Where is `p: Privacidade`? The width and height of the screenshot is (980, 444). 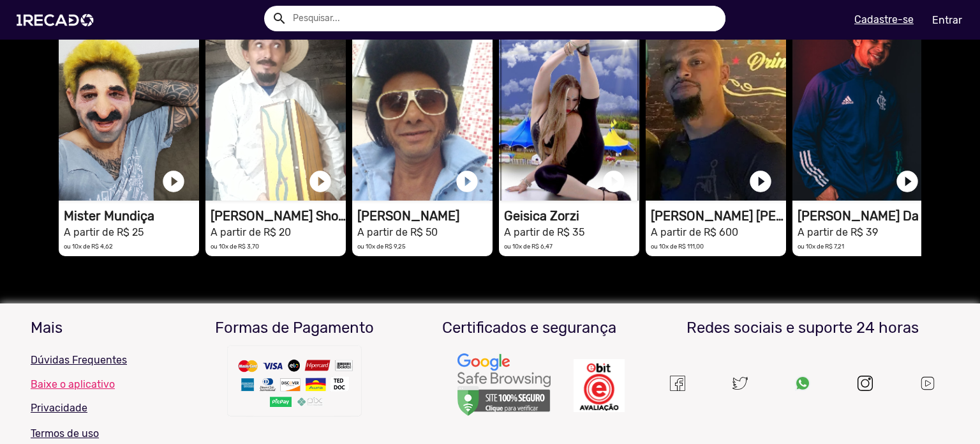
p: Privacidade is located at coordinates (99, 408).